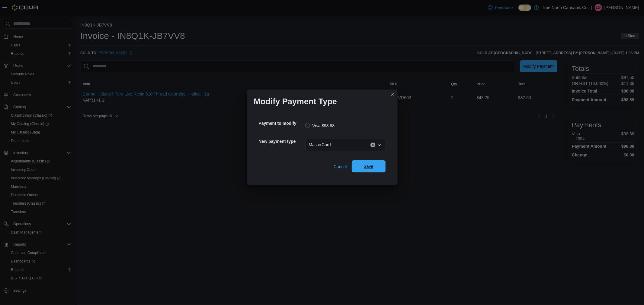 Image resolution: width=644 pixels, height=305 pixels. I want to click on h1: Modify Payment Type, so click(296, 102).